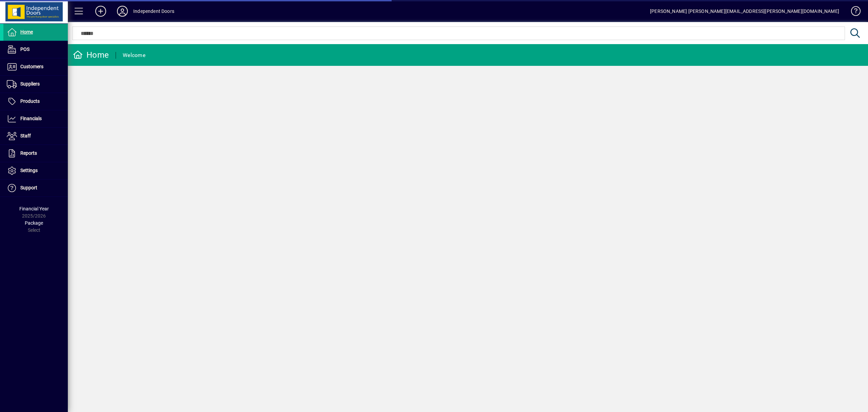  Describe the element at coordinates (101, 11) in the screenshot. I see `button: Add` at that location.